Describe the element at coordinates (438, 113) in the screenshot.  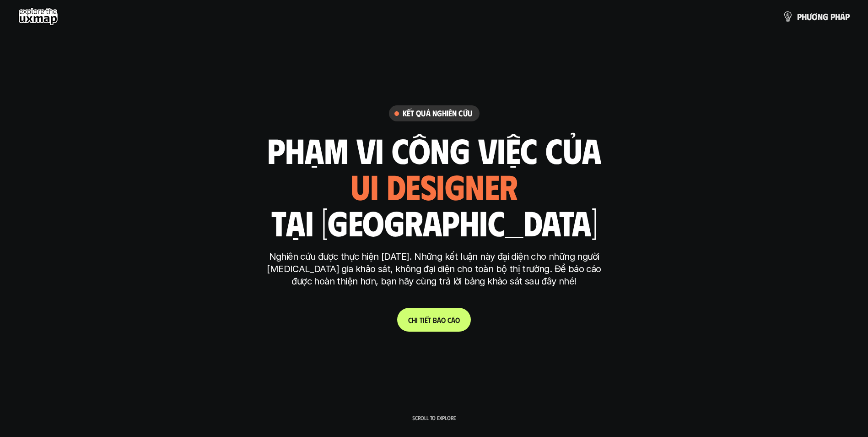
I see `h6: Kết quả nghiên cứu` at that location.